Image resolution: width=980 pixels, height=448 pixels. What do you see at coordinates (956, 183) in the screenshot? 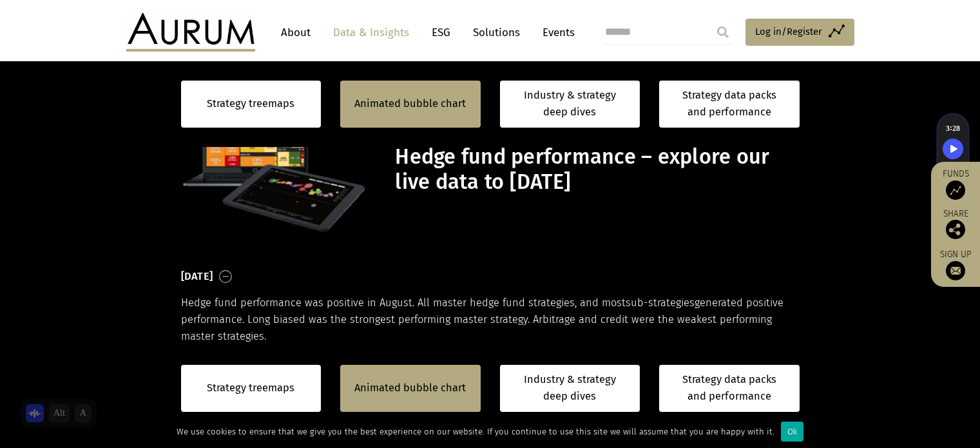
I see `a: Funds` at bounding box center [956, 183].